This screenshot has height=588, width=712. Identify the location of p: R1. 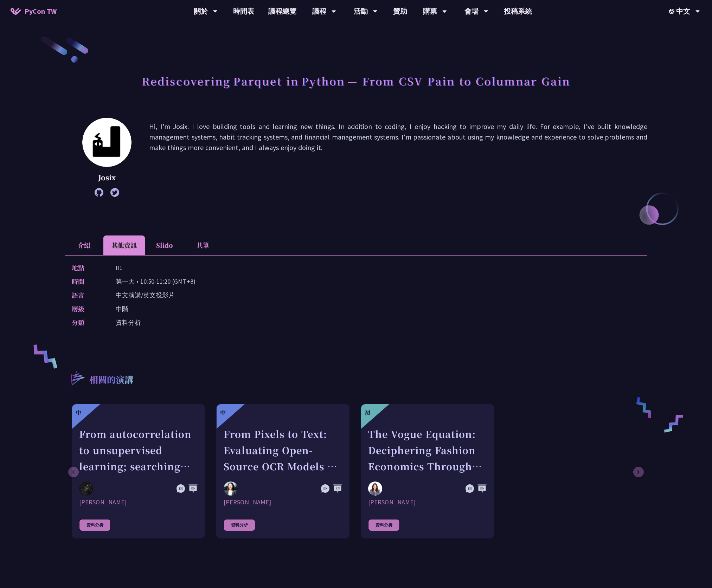
(119, 268).